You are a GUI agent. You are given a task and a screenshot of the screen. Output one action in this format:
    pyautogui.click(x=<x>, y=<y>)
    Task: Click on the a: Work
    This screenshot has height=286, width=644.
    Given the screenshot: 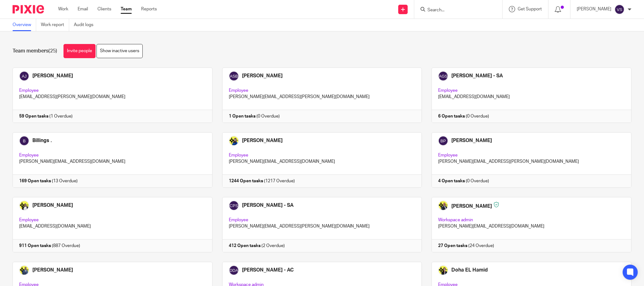 What is the action you would take?
    pyautogui.click(x=63, y=9)
    